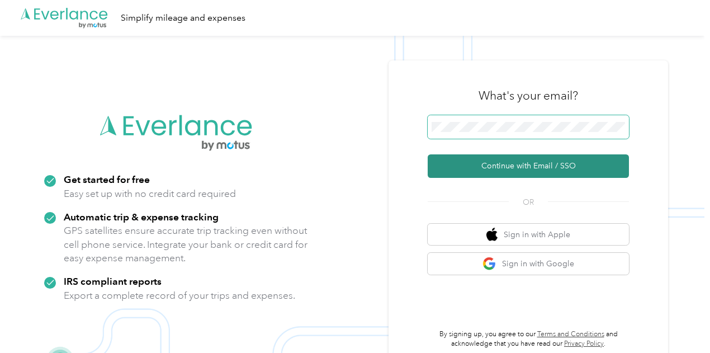 This screenshot has width=710, height=353. What do you see at coordinates (186, 244) in the screenshot?
I see `p: GPS satellites ensure accurate trip tracking even without cell phone service. Integrate your bank...` at bounding box center [186, 244].